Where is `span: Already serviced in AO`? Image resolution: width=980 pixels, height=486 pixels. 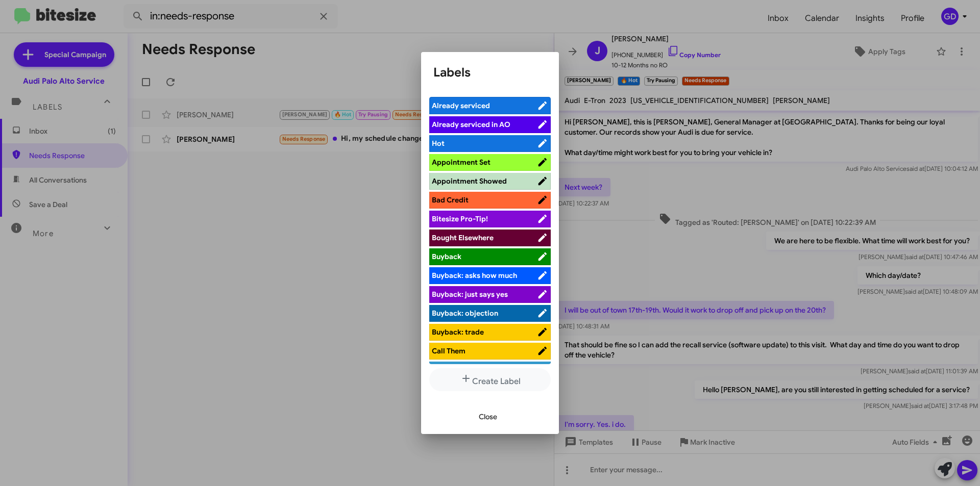
span: Already serviced in AO is located at coordinates (471, 124).